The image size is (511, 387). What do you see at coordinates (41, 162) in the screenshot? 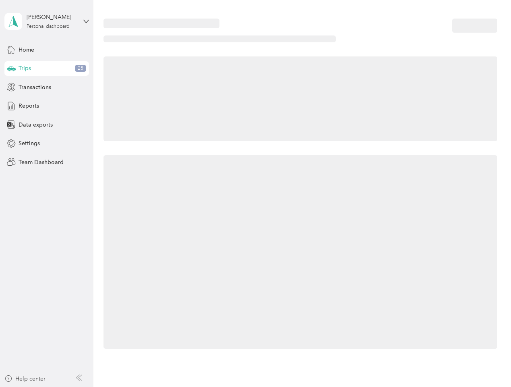
I see `span: Team Dashboard` at bounding box center [41, 162].